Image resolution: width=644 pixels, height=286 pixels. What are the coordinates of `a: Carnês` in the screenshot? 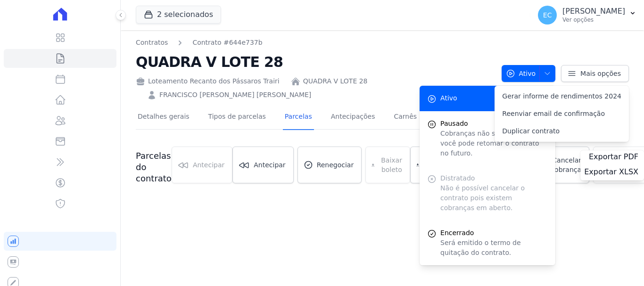 It's located at (405, 117).